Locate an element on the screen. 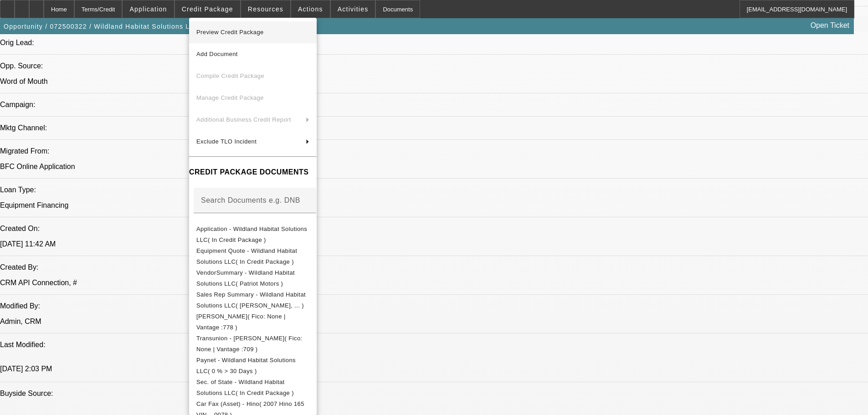 The width and height of the screenshot is (868, 415). span: Equipment Quote - Wildland Habitat Solutions LLC( In Credit Package ) is located at coordinates (247, 256).